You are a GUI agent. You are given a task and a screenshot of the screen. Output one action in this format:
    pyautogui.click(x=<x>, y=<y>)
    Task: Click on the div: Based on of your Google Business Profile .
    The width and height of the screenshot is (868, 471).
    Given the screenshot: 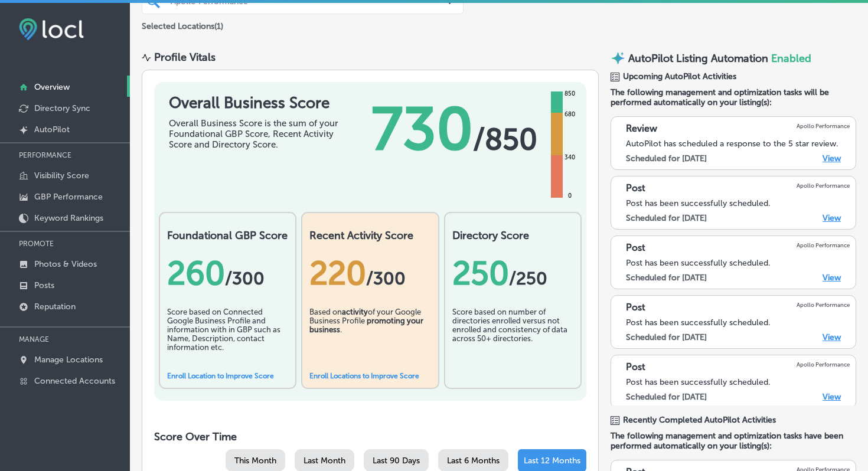 What is the action you would take?
    pyautogui.click(x=370, y=337)
    